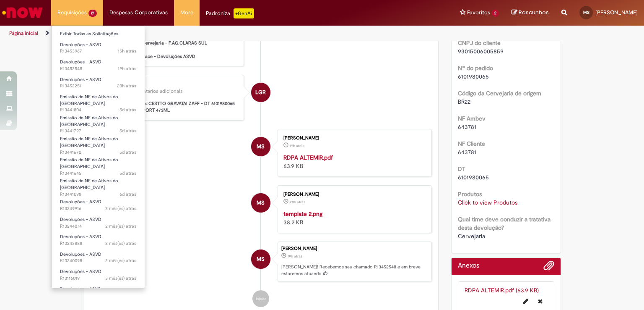  Describe the element at coordinates (138, 13) in the screenshot. I see `span: Despesas Corporativas` at that location.